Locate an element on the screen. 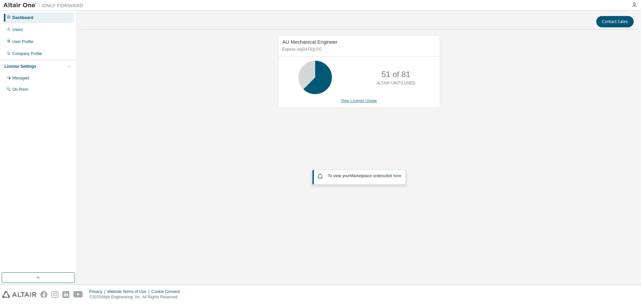 The width and height of the screenshot is (641, 304). div: Cookie Consent is located at coordinates (167, 292).